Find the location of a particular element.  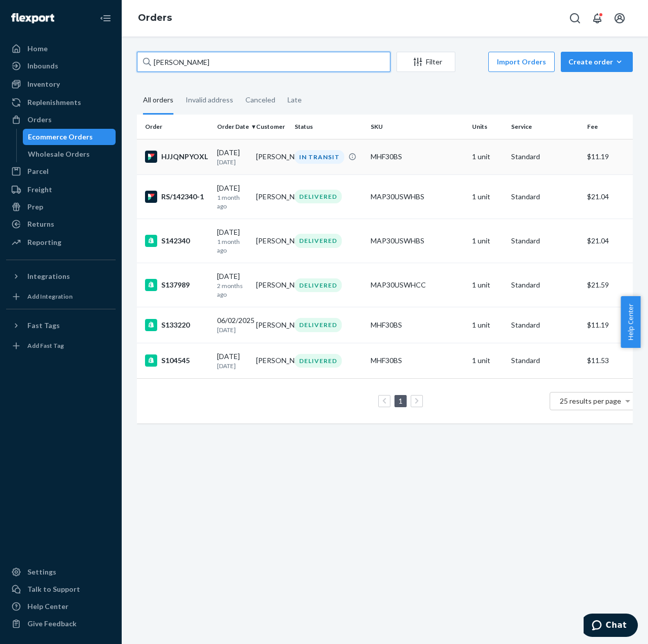

span: Help Center is located at coordinates (630, 322).